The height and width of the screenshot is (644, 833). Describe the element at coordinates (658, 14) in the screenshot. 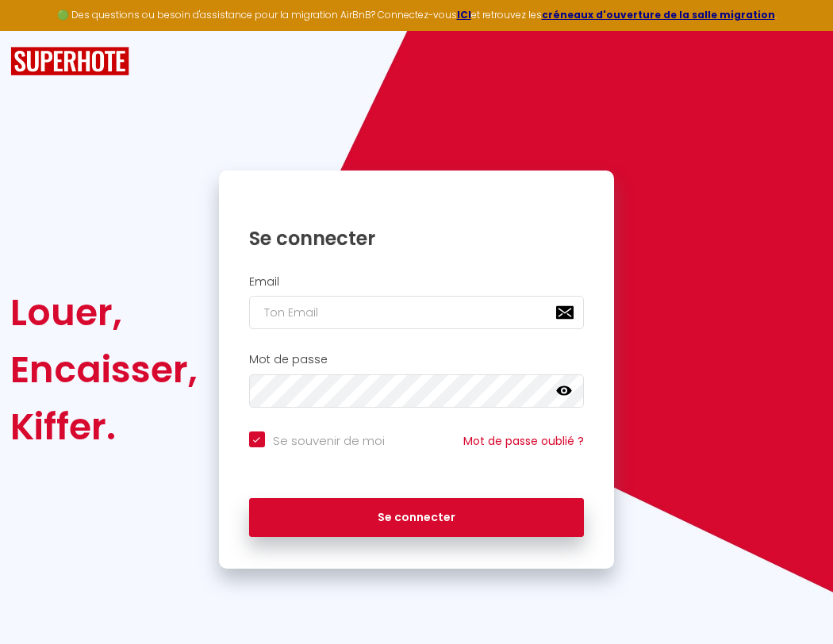

I see `strong: créneaux d'ouverture de la salle migration` at that location.